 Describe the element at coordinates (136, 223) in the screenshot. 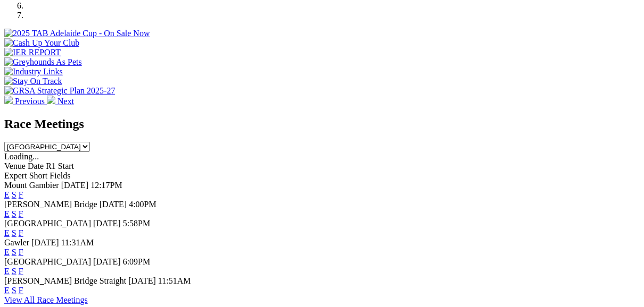

I see `span: 5:58PM` at that location.